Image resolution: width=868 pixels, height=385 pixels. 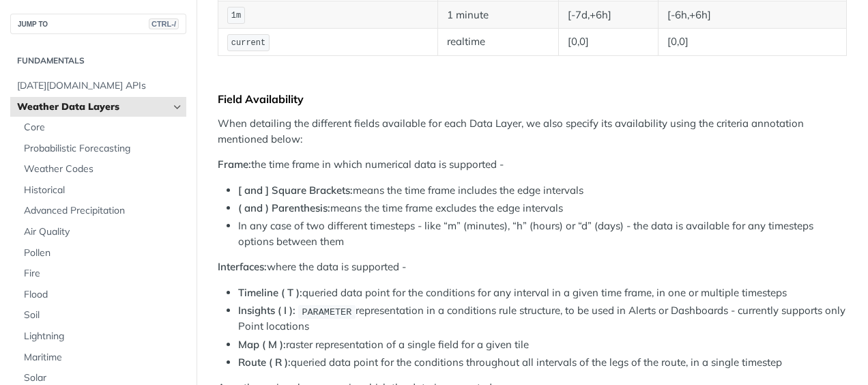 I want to click on a: Core, so click(x=102, y=128).